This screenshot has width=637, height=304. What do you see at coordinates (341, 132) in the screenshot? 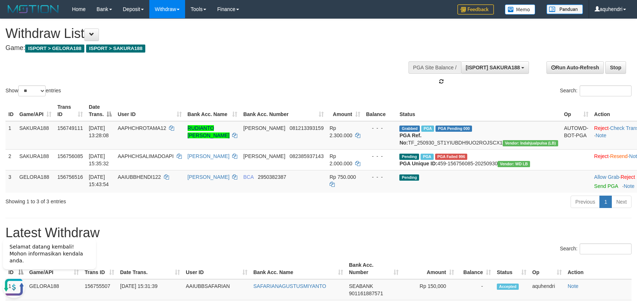
I see `span: Rp 2.300.000` at bounding box center [341, 132].